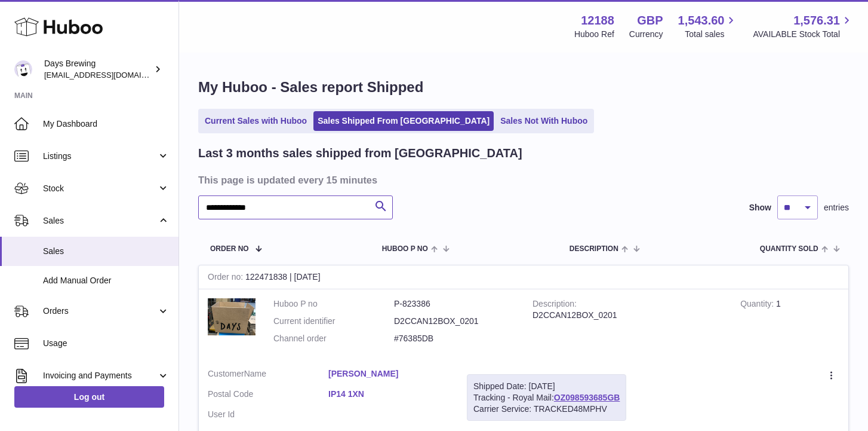 The width and height of the screenshot is (868, 431). I want to click on dt: Postal Code, so click(268, 395).